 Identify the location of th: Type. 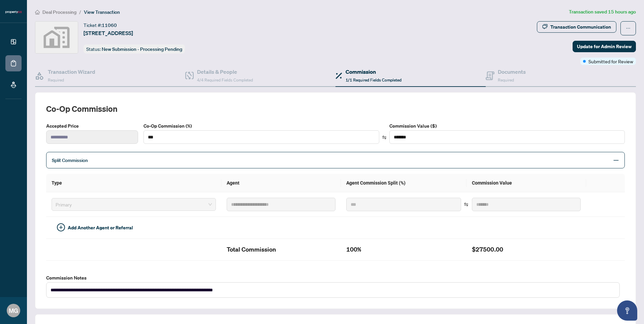
(134, 183).